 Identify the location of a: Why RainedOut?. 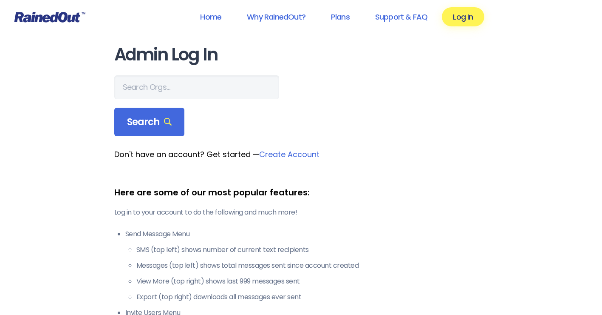
(276, 17).